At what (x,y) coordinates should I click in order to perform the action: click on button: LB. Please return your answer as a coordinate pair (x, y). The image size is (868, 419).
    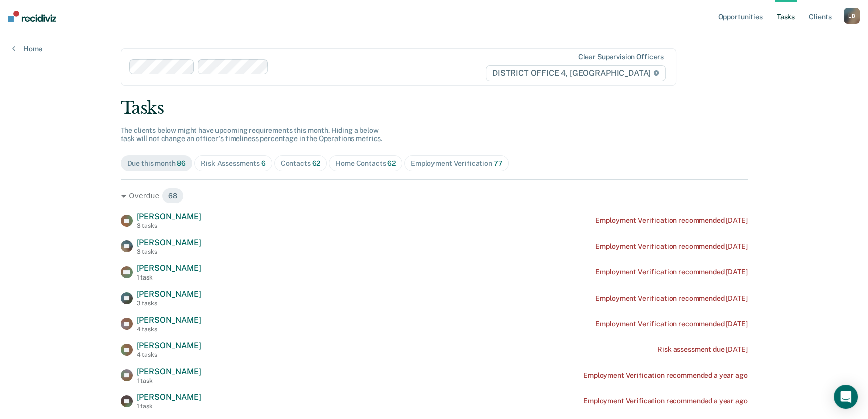
    Looking at the image, I should click on (852, 16).